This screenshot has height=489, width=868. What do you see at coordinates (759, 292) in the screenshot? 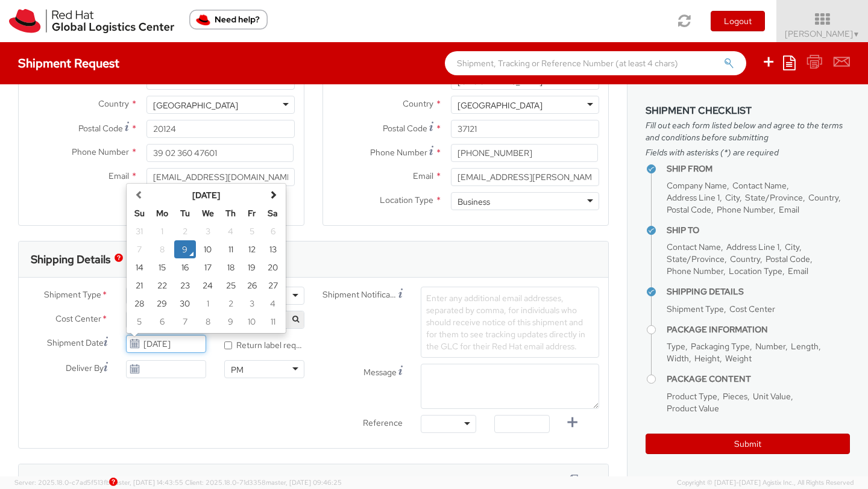
I see `h4: Shipping Details` at bounding box center [759, 292].